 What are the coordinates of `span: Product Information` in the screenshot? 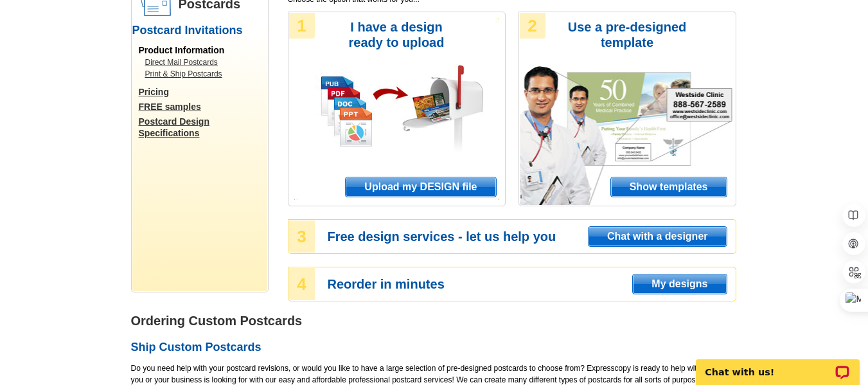 It's located at (182, 50).